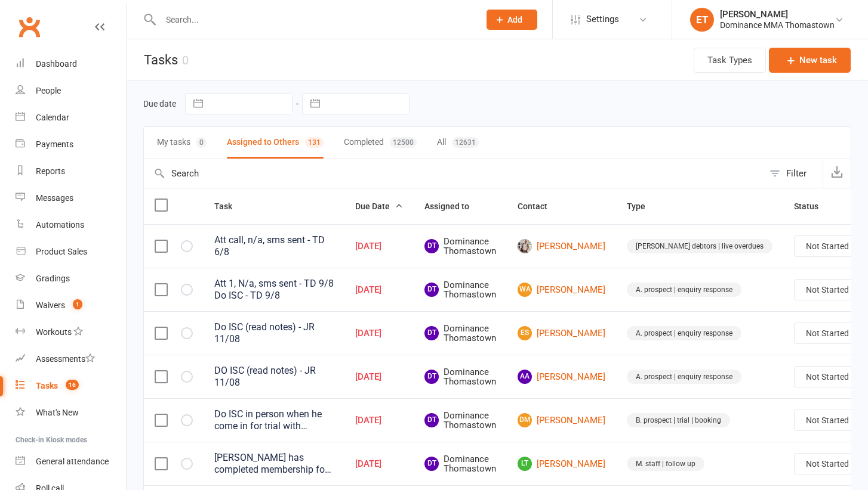 This screenshot has height=490, width=868. Describe the element at coordinates (55, 144) in the screenshot. I see `div: Payments` at that location.